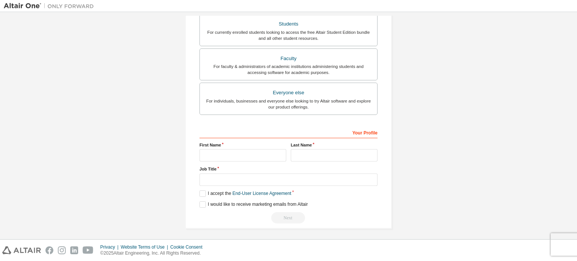 Image resolution: width=577 pixels, height=261 pixels. I want to click on img: instagram.svg, so click(62, 250).